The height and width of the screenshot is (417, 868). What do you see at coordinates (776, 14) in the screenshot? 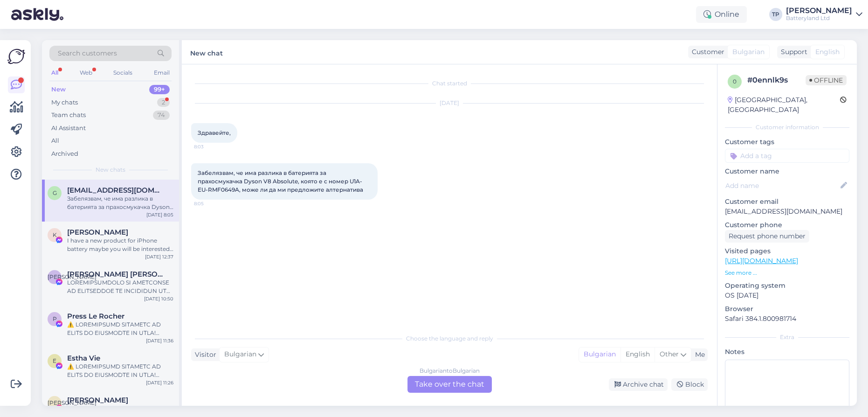
I see `div: TP` at bounding box center [776, 14].